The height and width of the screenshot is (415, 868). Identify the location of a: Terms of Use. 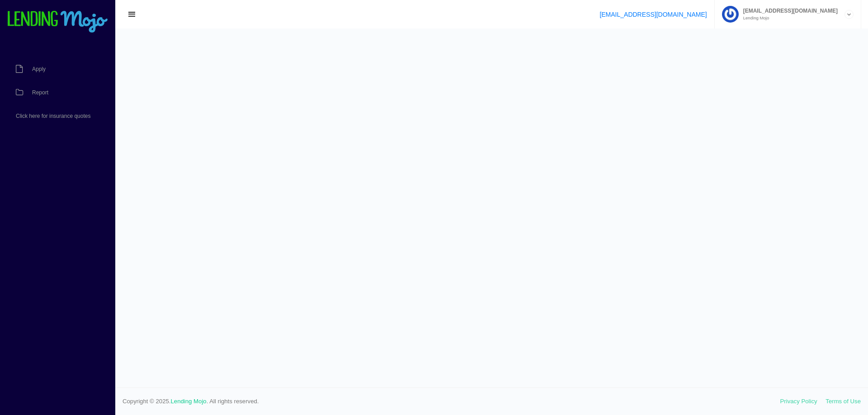
(844, 401).